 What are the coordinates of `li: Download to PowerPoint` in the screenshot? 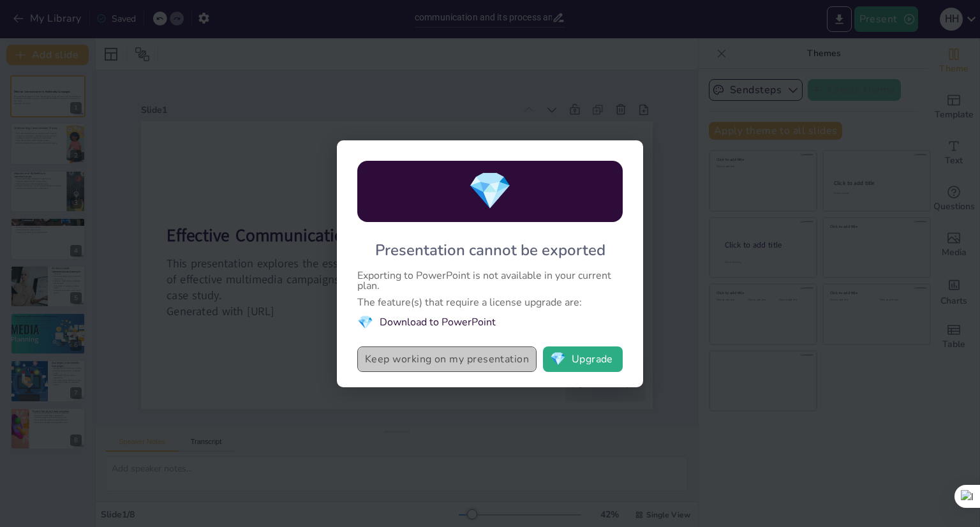 It's located at (490, 323).